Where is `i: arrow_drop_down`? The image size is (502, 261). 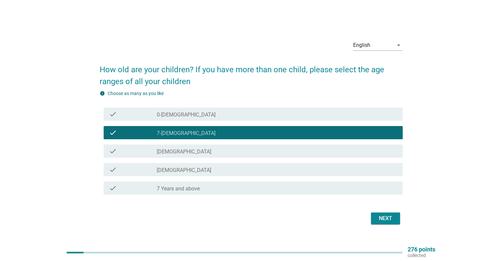 i: arrow_drop_down is located at coordinates (398, 45).